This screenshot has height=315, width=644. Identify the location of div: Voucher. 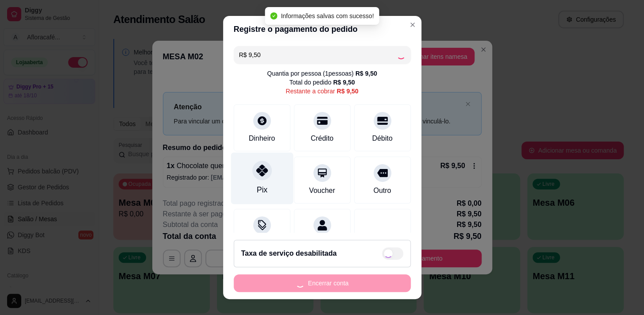
(322, 191).